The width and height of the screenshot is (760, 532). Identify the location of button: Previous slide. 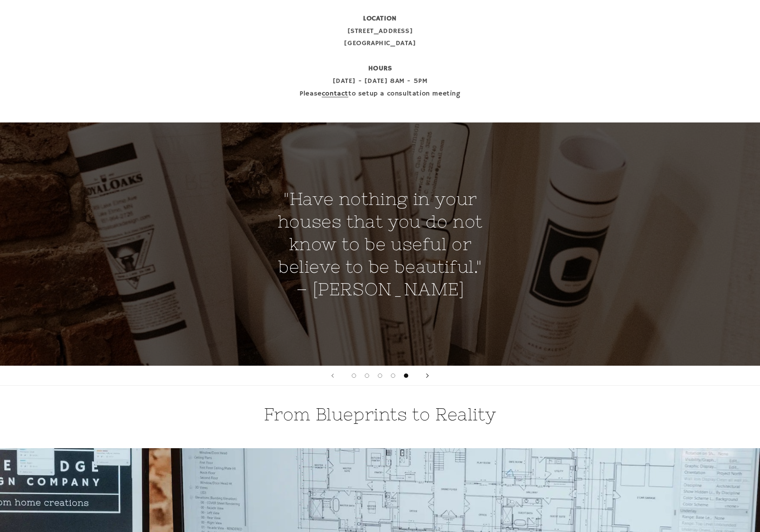
(332, 376).